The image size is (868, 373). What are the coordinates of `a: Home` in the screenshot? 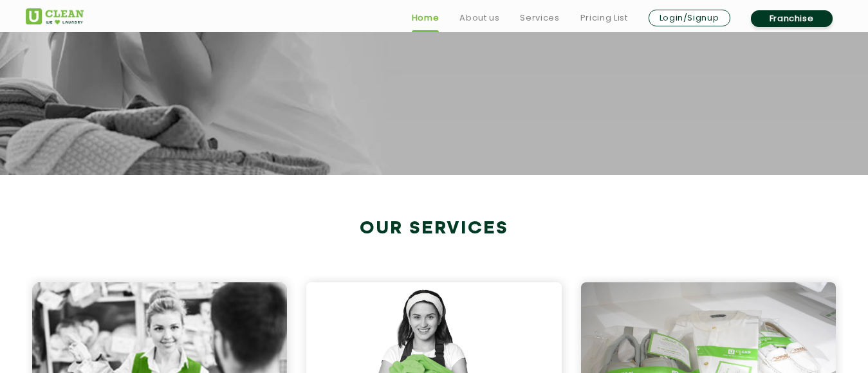 It's located at (426, 18).